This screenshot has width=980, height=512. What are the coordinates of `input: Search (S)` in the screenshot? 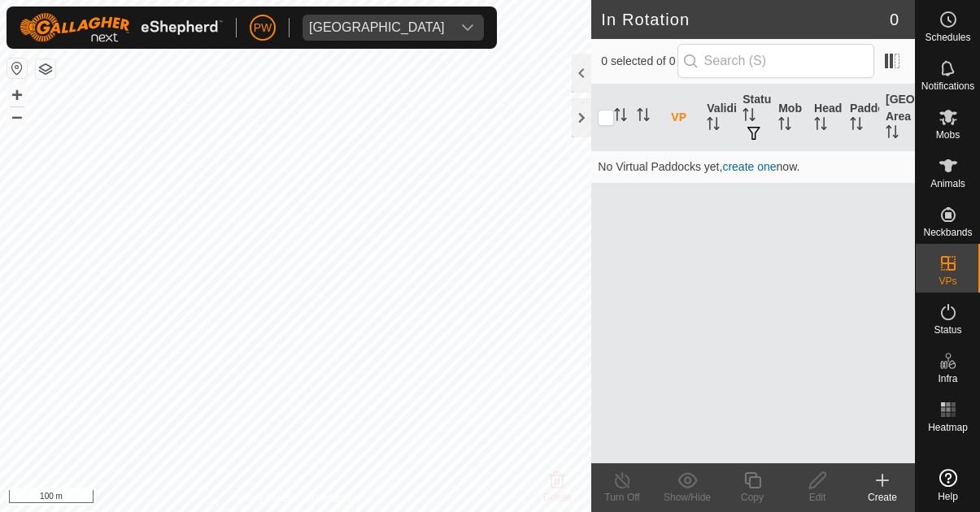 It's located at (776, 61).